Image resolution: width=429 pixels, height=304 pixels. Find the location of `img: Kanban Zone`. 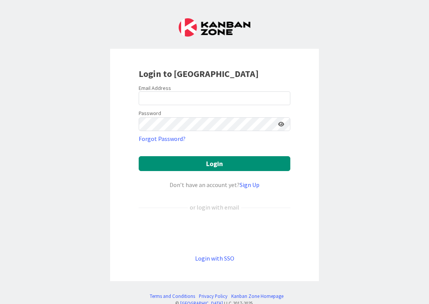

img: Kanban Zone is located at coordinates (214, 27).